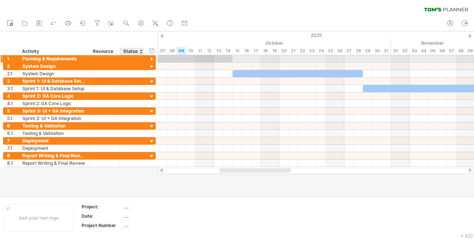 The image size is (474, 239). What do you see at coordinates (162, 51) in the screenshot?
I see `div: Tuesday, 7 October 2025` at bounding box center [162, 51].